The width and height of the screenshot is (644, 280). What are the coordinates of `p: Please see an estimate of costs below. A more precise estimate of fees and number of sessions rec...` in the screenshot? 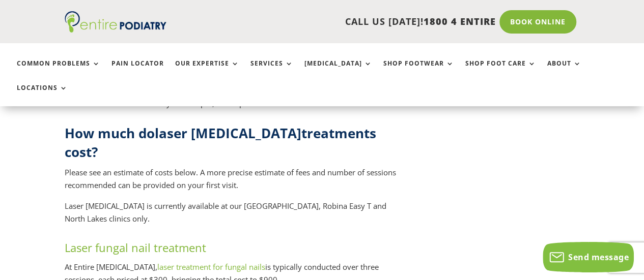 It's located at (232, 183).